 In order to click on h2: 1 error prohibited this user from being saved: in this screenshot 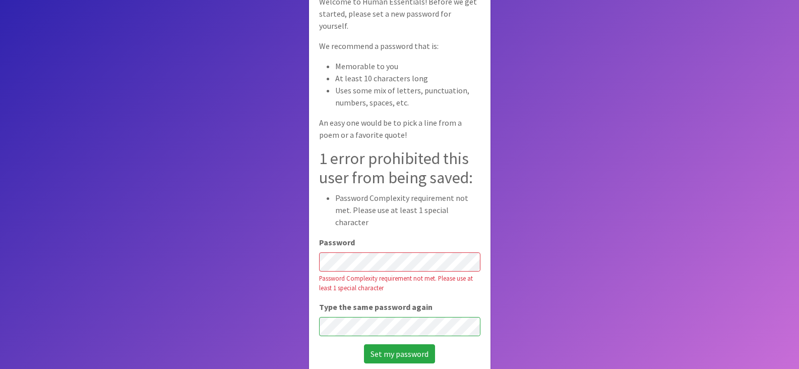, I will do `click(400, 168)`.